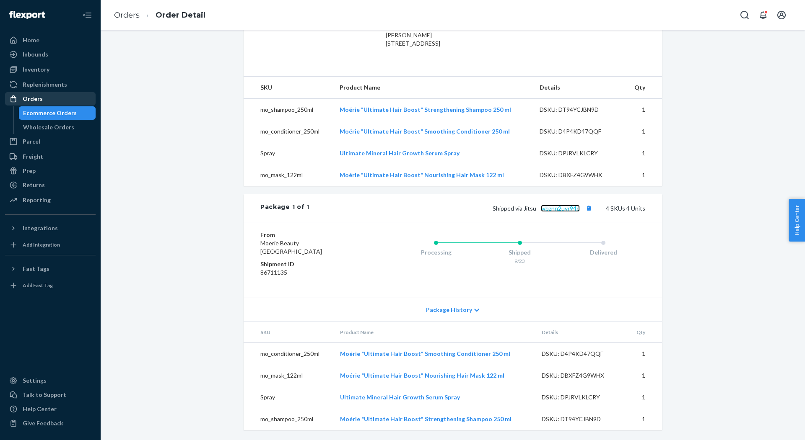 This screenshot has width=805, height=440. Describe the element at coordinates (87, 15) in the screenshot. I see `button: Close Navigation` at that location.